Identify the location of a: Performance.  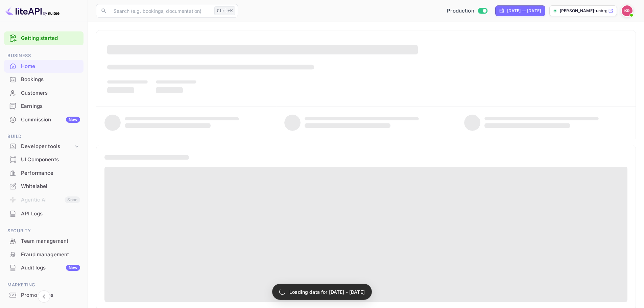
(44, 173).